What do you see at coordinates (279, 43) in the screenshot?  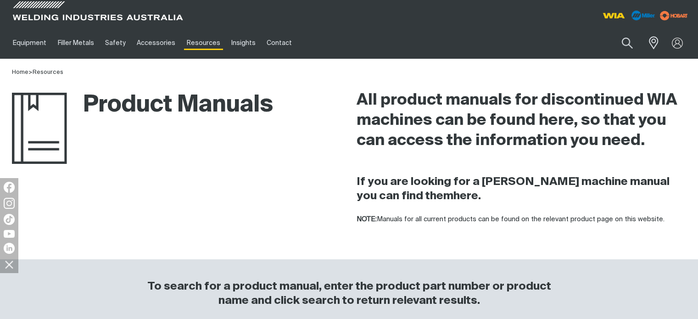 I see `a: Contact` at bounding box center [279, 43].